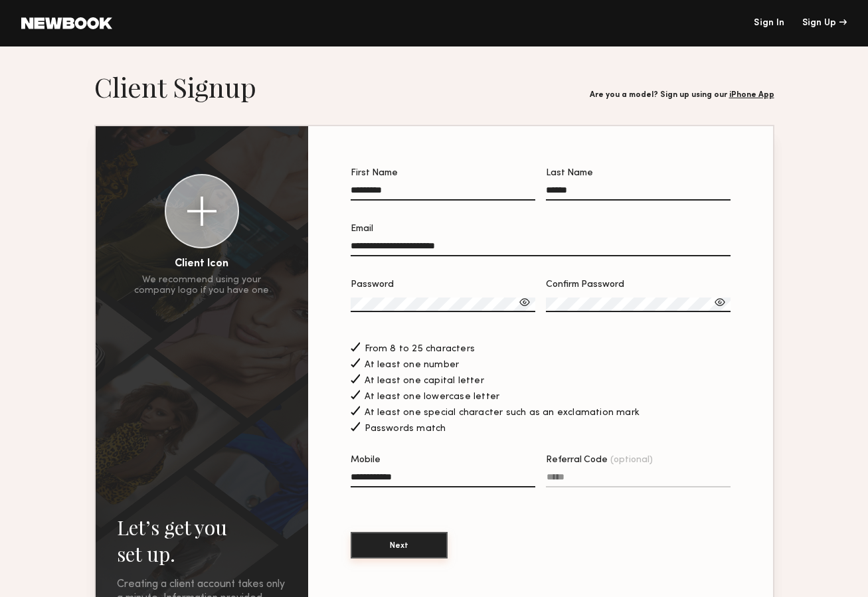 The width and height of the screenshot is (868, 597). I want to click on h1: Client Signup, so click(175, 87).